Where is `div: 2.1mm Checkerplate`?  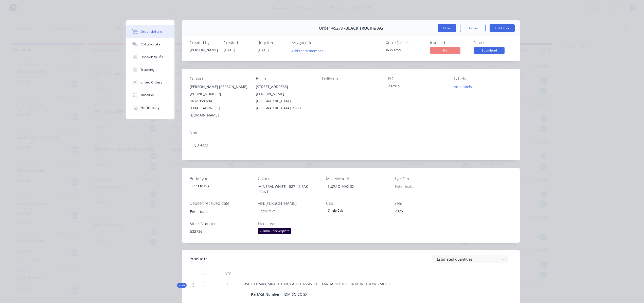
div: 2.1mm Checkerplate is located at coordinates (275, 231).